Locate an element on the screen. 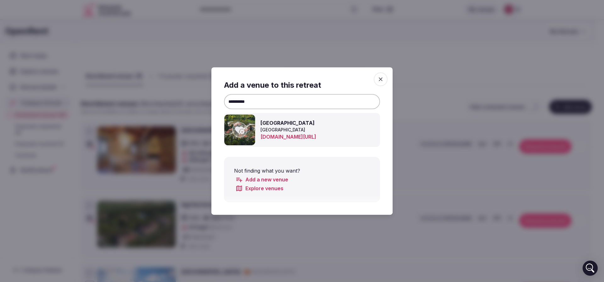 This screenshot has width=604, height=282. p: Not finding what you want? is located at coordinates (302, 171).